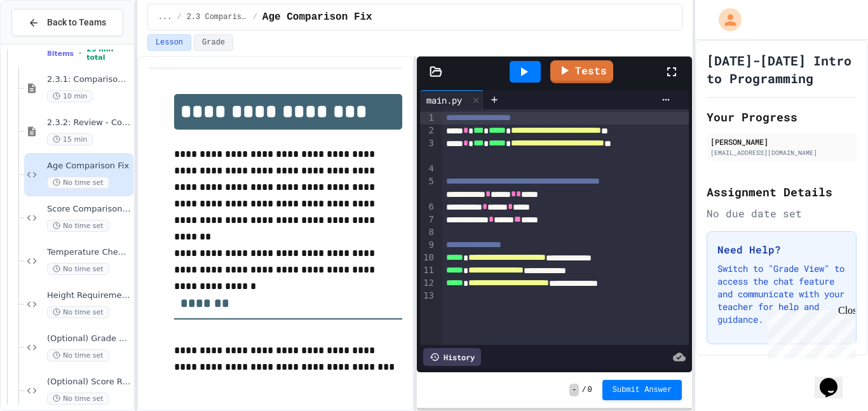 This screenshot has height=411, width=868. I want to click on button: Lesson, so click(169, 43).